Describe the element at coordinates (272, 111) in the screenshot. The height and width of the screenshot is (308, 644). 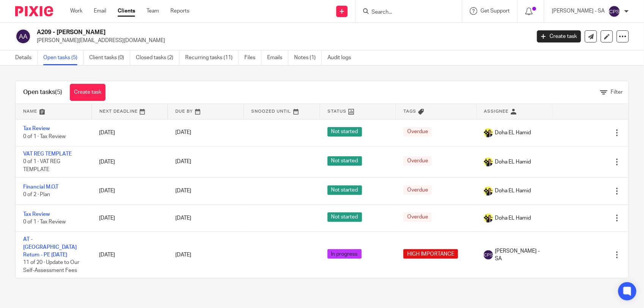
I see `span: Snoozed Until` at that location.